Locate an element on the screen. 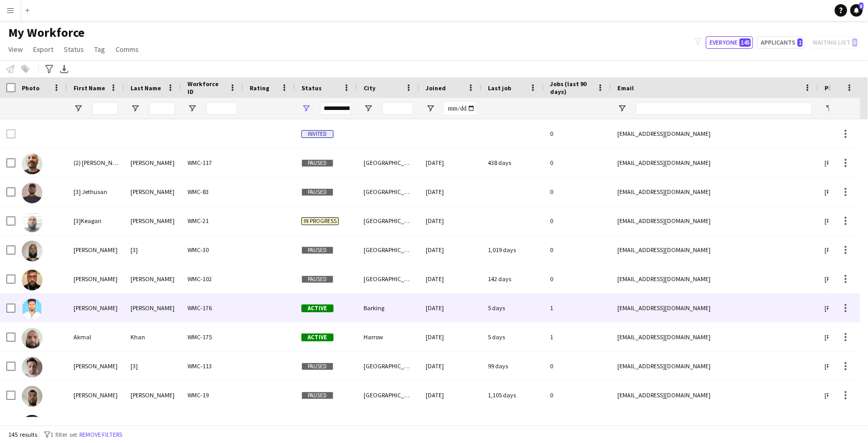 Image resolution: width=868 pixels, height=443 pixels. input: Row Selection is disabled for this row (unchecked) is located at coordinates (11, 134).